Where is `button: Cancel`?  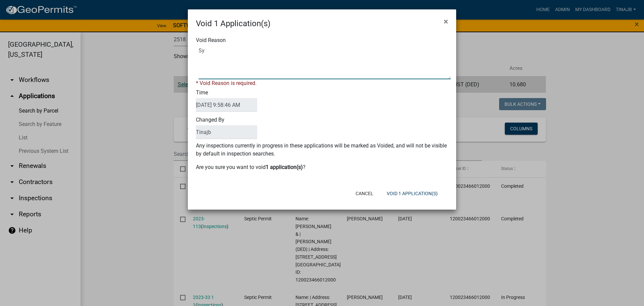 button: Cancel is located at coordinates (364, 194).